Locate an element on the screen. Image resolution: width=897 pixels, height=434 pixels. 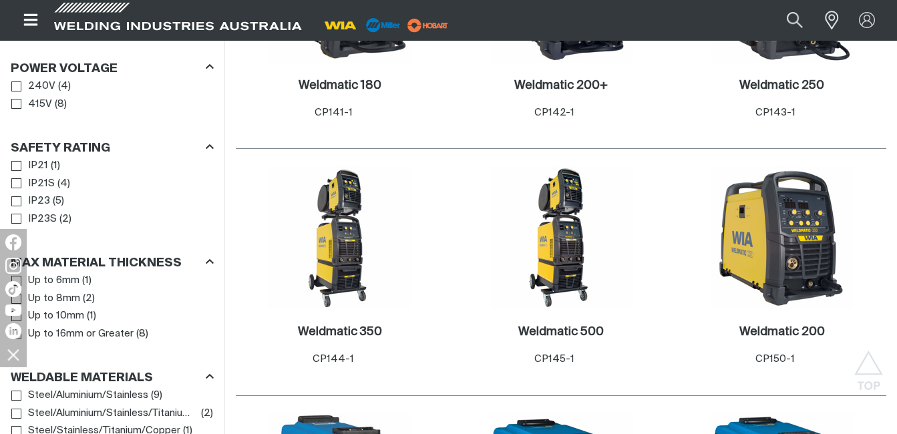
a: miller is located at coordinates (427, 25).